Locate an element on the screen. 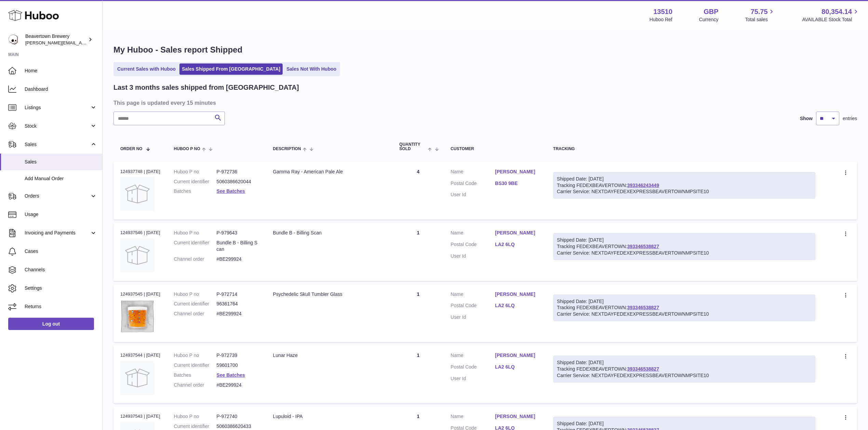 This screenshot has height=430, width=868. h1: My Huboo - Sales report Shipped is located at coordinates (485, 50).